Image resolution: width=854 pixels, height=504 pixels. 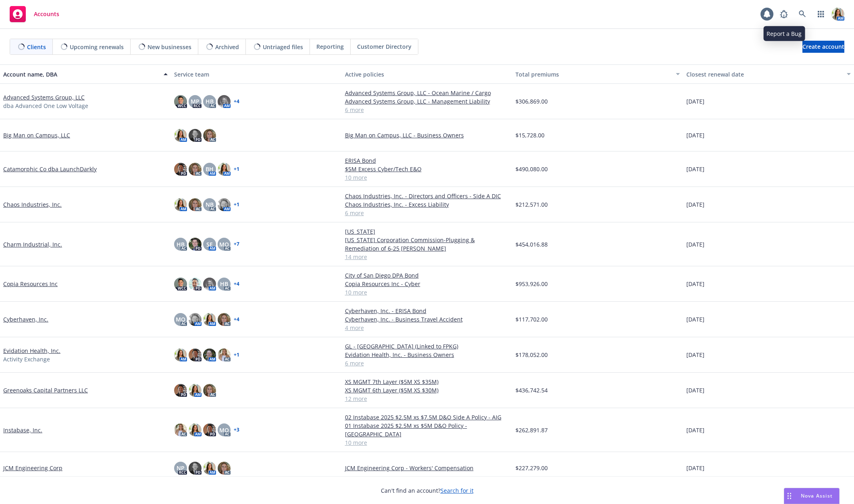 What do you see at coordinates (227, 47) in the screenshot?
I see `span: Archived` at bounding box center [227, 47].